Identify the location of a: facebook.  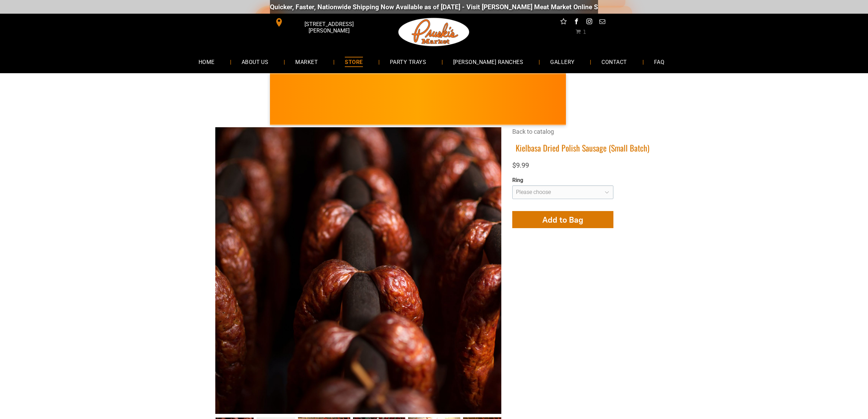
(577, 22).